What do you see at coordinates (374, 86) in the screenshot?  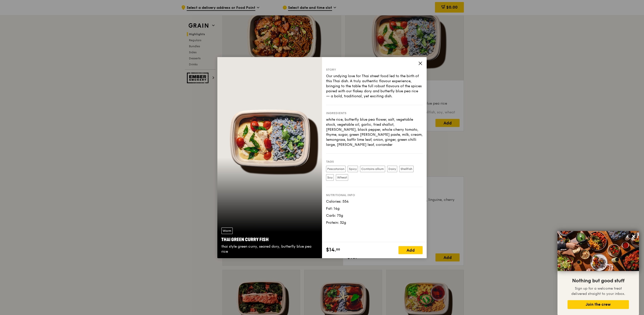 I see `div: Our undying love for Thai street food led to the birth of this Thai dish. A truly authentic flavo...` at bounding box center [374, 86].